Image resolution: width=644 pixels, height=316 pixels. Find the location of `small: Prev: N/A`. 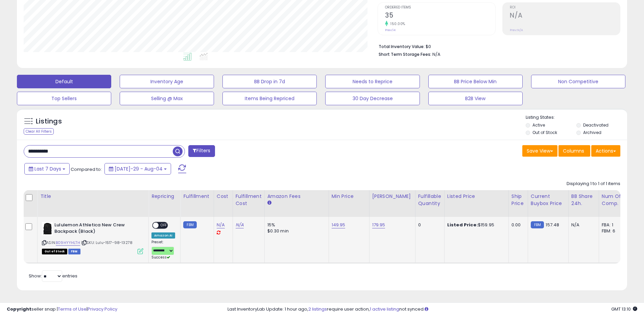

small: Prev: N/A is located at coordinates (516, 30).